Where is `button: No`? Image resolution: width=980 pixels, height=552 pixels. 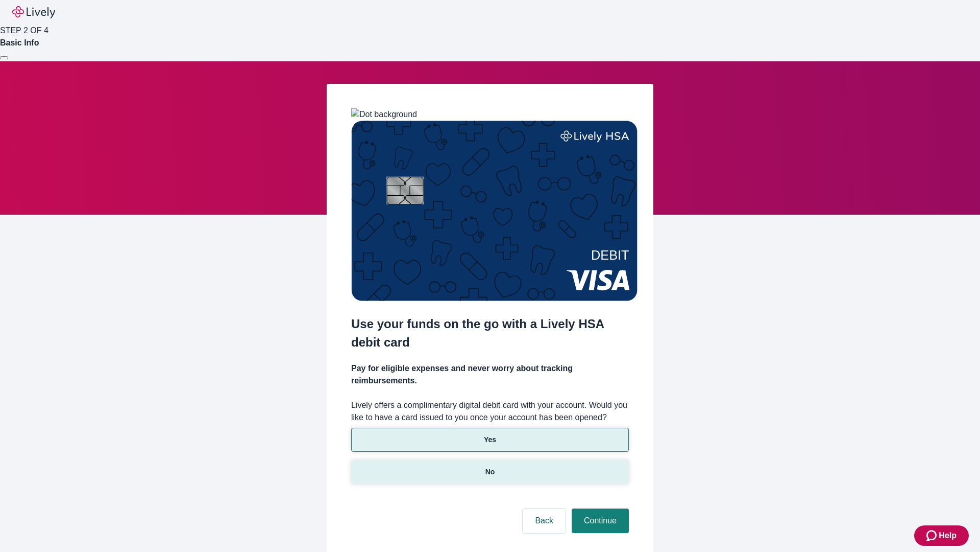
button: No is located at coordinates (490, 472).